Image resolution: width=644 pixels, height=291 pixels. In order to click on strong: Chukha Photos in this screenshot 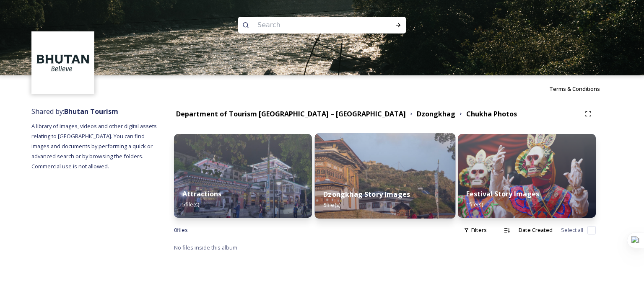, I will do `click(492, 114)`.